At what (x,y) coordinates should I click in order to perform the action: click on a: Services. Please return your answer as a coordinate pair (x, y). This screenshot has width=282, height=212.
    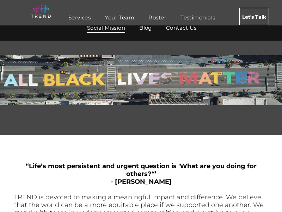
    Looking at the image, I should click on (80, 17).